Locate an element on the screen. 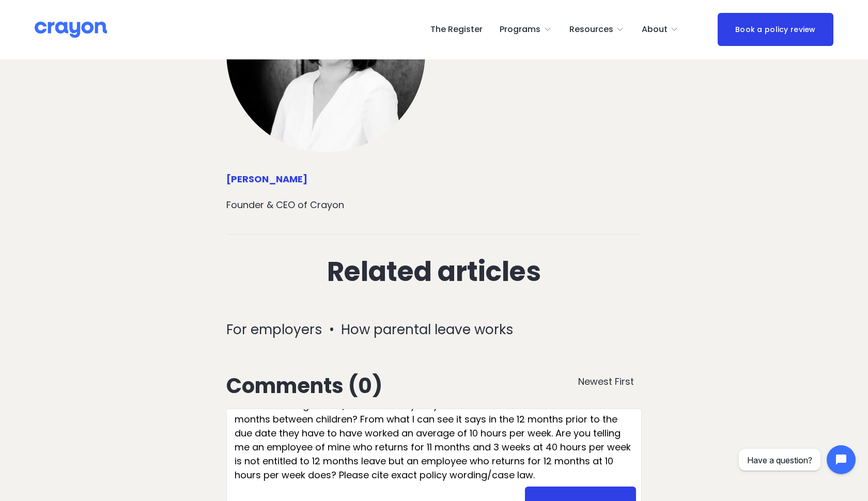 The height and width of the screenshot is (501, 868). span: Resources is located at coordinates (591, 29).